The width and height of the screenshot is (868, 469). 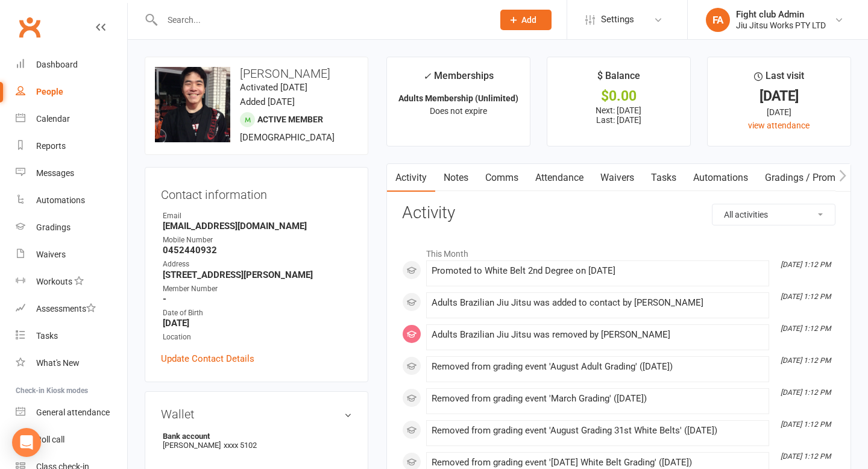 What do you see at coordinates (53, 227) in the screenshot?
I see `div: Gradings` at bounding box center [53, 227].